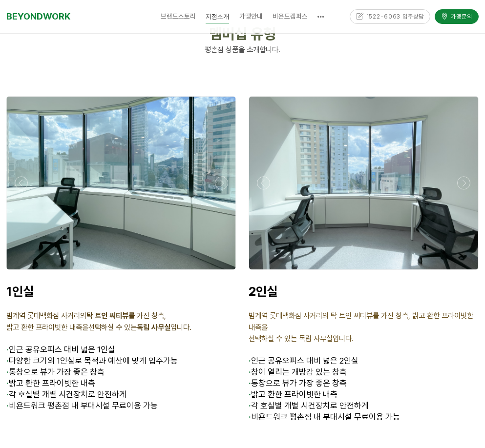 The image size is (485, 448). What do you see at coordinates (263, 291) in the screenshot?
I see `span: 2인실` at bounding box center [263, 291].